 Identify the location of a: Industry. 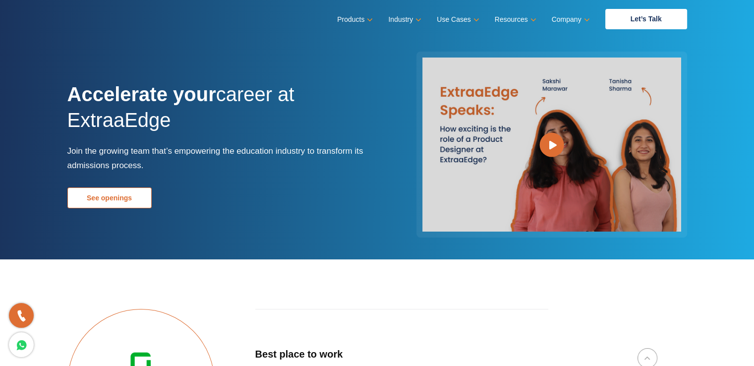
(404, 19).